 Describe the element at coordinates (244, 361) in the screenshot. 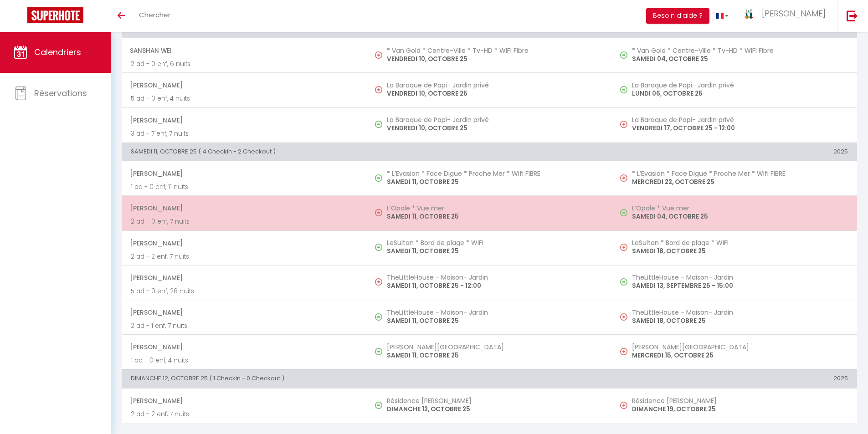

I see `p: 1 ad - 0 enf, 4 nuits` at that location.